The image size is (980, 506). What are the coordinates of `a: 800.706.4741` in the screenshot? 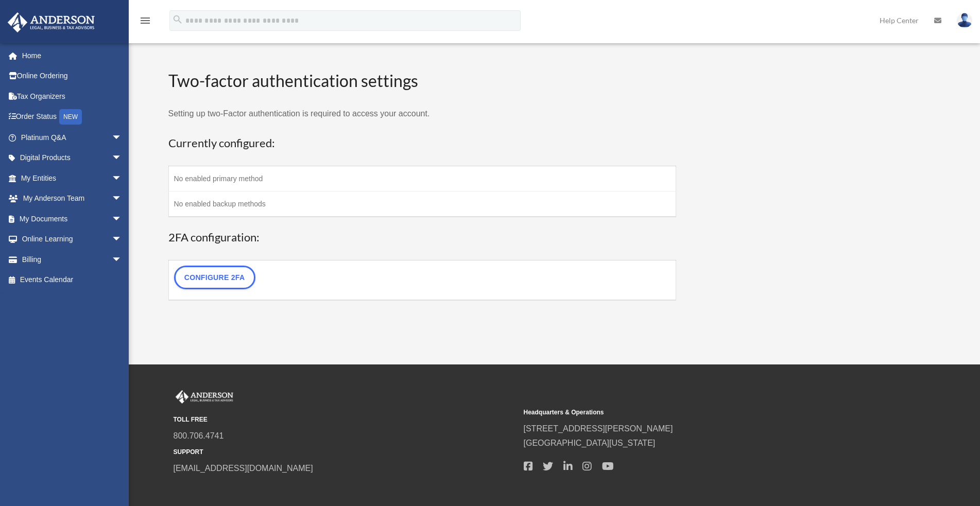 It's located at (199, 435).